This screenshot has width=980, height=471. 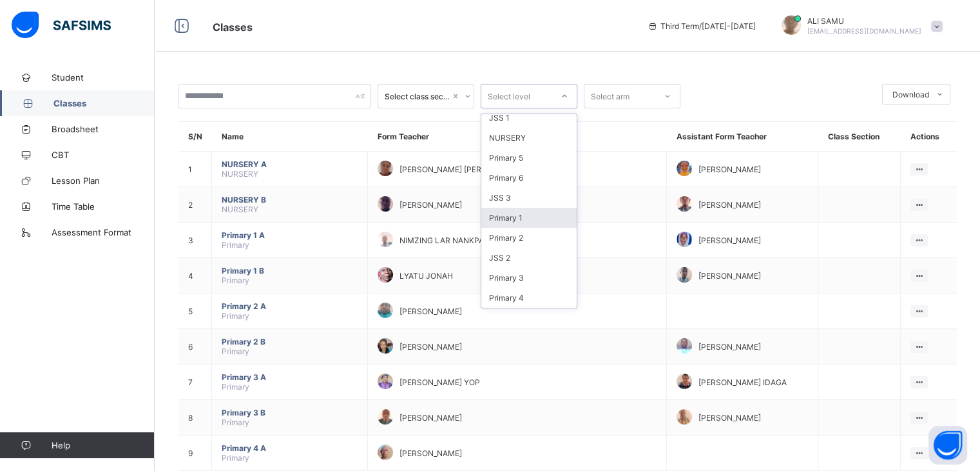 What do you see at coordinates (529, 138) in the screenshot?
I see `div: NURSERY` at bounding box center [529, 138].